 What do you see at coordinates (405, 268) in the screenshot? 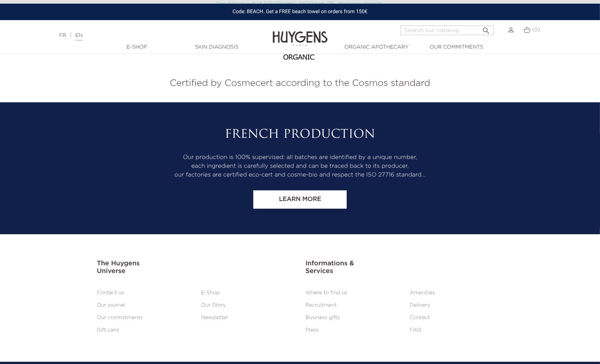
I see `h3: Informations & Services` at bounding box center [405, 268].